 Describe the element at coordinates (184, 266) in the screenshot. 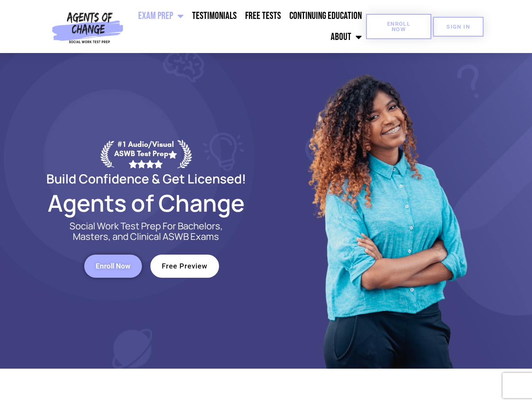

I see `span: Free Preview` at that location.